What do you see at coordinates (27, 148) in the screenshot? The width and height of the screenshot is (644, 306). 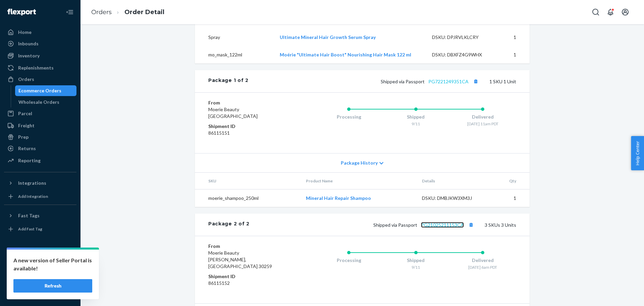 I see `div: Returns` at bounding box center [27, 148].